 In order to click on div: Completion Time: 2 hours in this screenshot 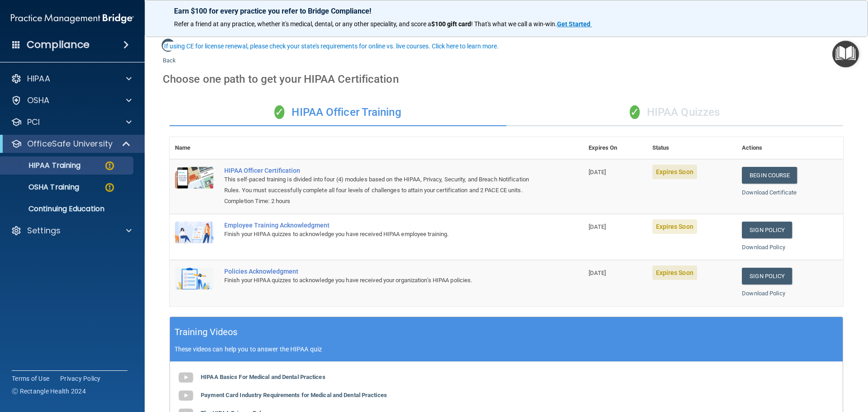, I will do `click(381, 201)`.